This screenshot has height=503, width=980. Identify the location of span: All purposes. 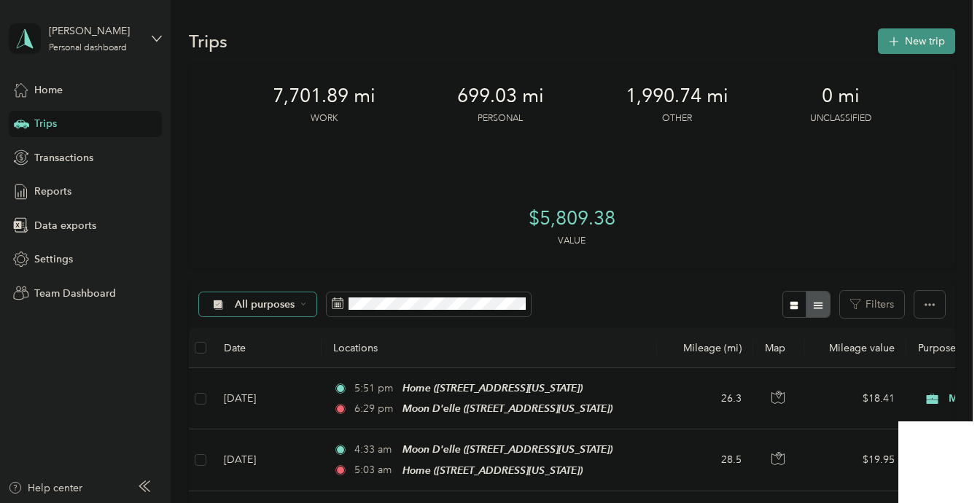
(265, 305).